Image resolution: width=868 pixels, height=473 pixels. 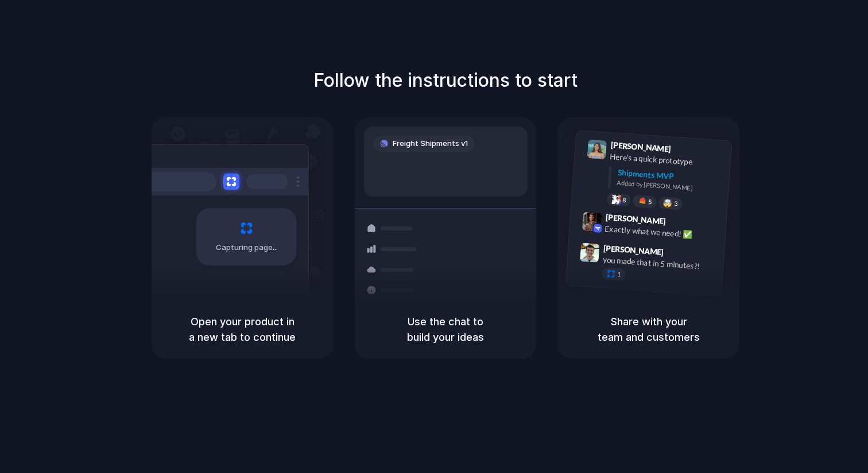 I want to click on h5: Use the chat to build your ideas, so click(x=446, y=329).